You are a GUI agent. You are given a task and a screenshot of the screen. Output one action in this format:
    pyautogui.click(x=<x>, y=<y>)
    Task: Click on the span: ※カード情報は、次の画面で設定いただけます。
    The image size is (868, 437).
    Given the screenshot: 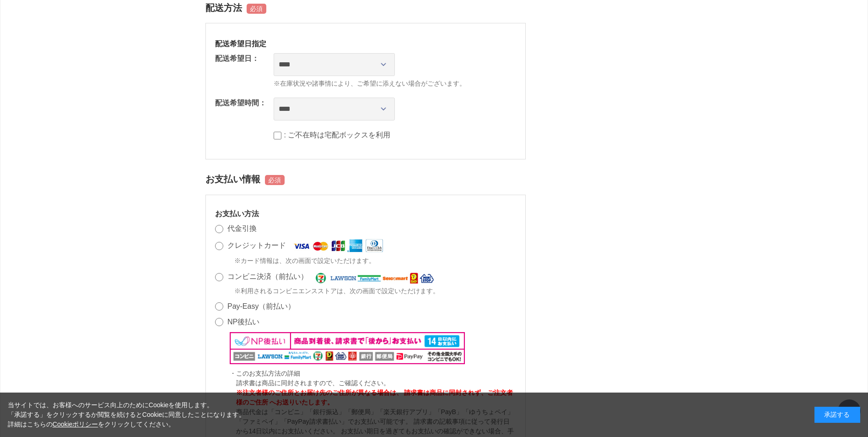 What is the action you would take?
    pyautogui.click(x=304, y=261)
    